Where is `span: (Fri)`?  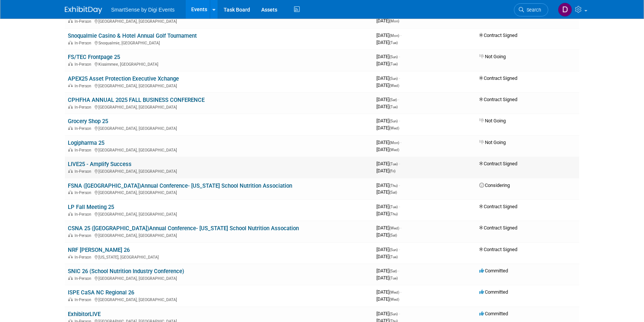
span: (Fri) is located at coordinates (392, 171).